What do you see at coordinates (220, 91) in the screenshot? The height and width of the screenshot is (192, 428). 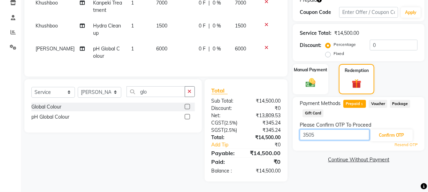 I see `span: Total` at bounding box center [220, 91].